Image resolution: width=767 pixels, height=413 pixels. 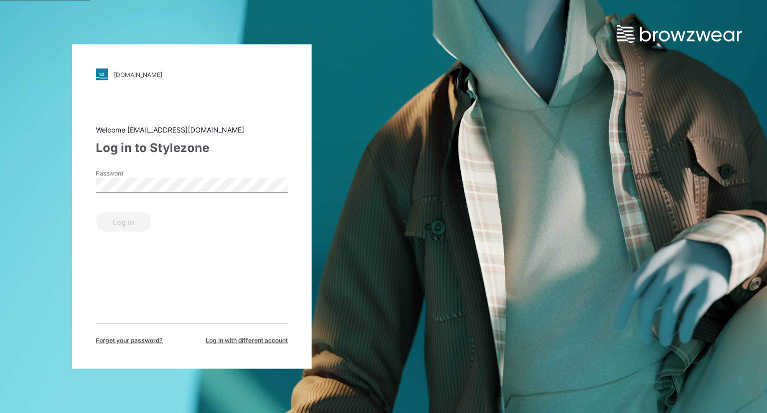 I want to click on div: Log in to Stylezone, so click(x=192, y=148).